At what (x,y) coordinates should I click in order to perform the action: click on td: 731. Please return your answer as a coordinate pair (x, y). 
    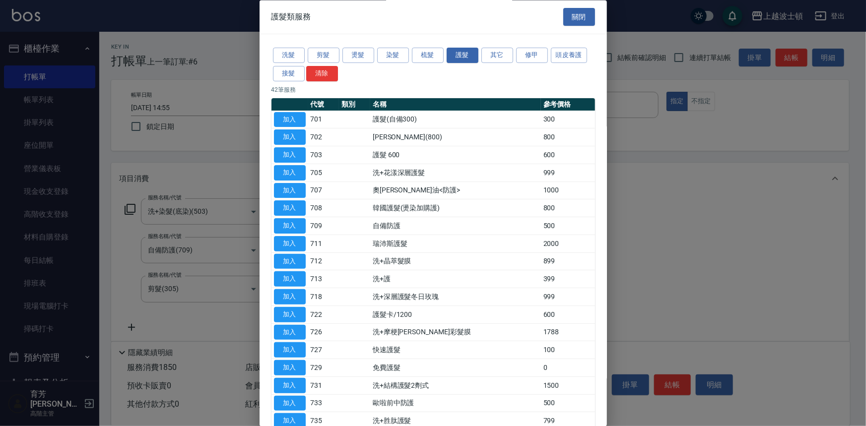
    Looking at the image, I should click on (324, 386).